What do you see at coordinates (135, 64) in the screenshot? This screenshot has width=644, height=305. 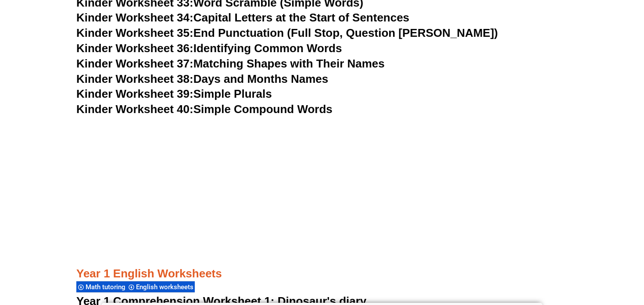 I see `span: Kinder Worksheet 37:` at bounding box center [135, 64].